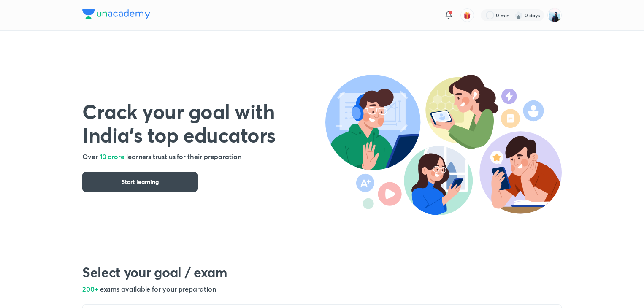 The height and width of the screenshot is (308, 644). Describe the element at coordinates (518, 15) in the screenshot. I see `img: streak` at that location.